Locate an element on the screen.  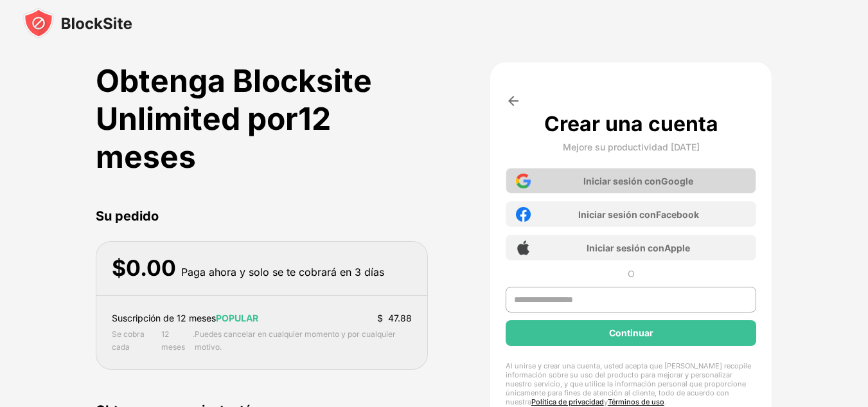
font: Google is located at coordinates (677, 181).